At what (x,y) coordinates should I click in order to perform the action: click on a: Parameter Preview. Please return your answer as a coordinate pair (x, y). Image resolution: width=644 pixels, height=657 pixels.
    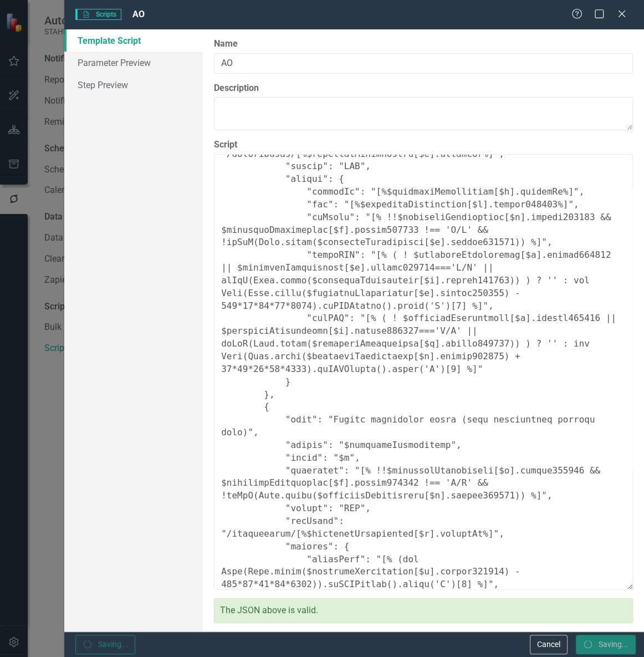
    Looking at the image, I should click on (134, 63).